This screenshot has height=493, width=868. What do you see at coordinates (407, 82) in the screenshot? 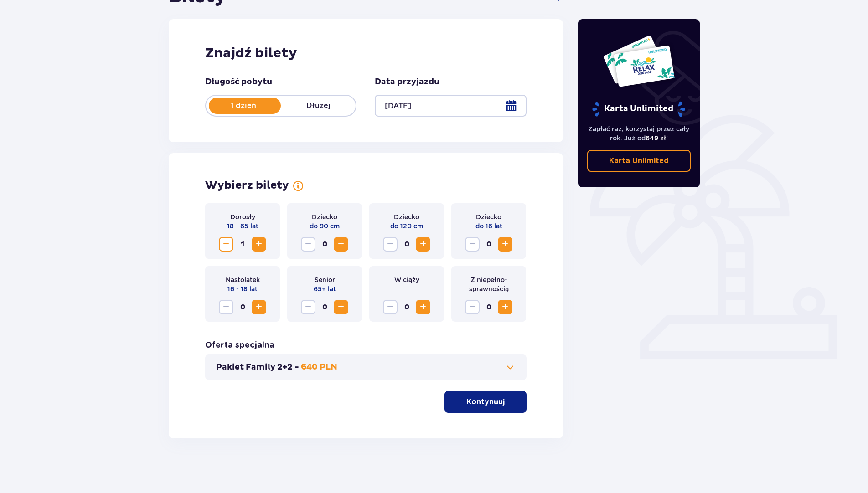
I see `p: Data przyjazdu` at bounding box center [407, 82].